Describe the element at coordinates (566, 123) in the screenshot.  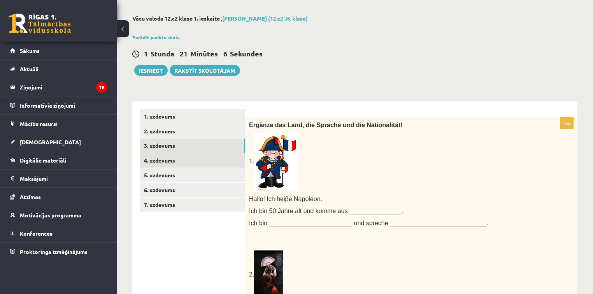
I see `p: 15p` at that location.